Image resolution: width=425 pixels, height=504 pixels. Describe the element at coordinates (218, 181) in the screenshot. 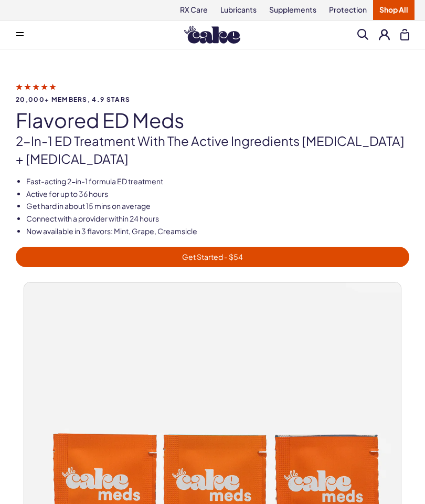

I see `li: Fast-acting 2-in-1 formula ED treatment` at that location.